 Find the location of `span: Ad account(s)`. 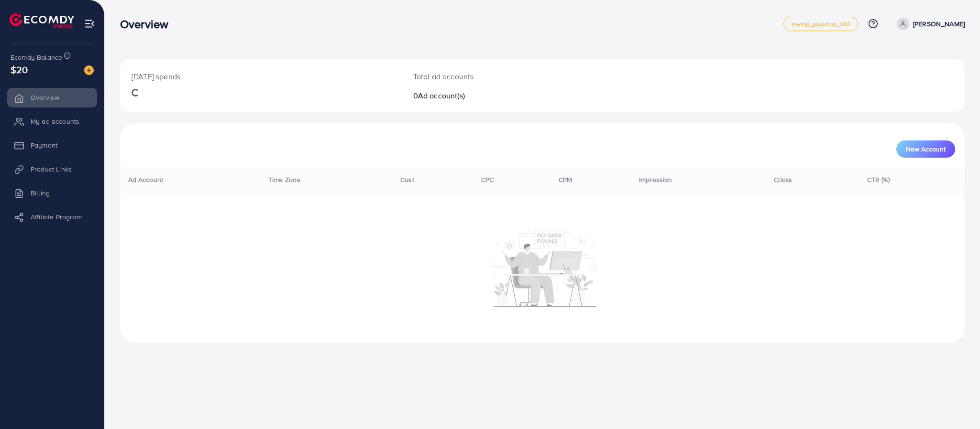

span: Ad account(s) is located at coordinates (442, 96).